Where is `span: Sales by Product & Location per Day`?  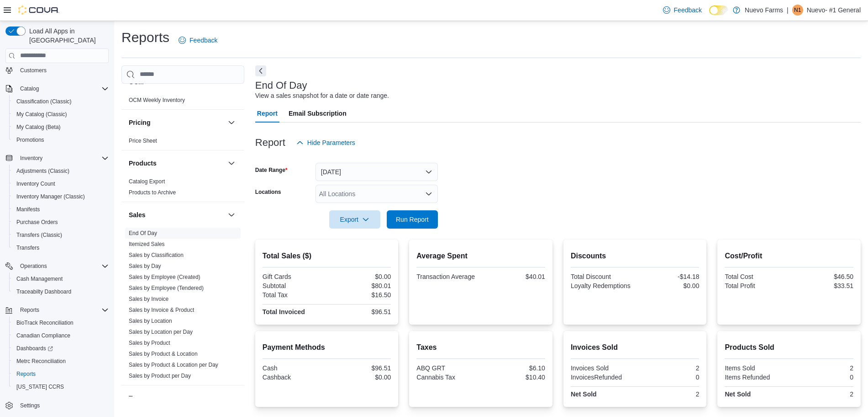
span: Sales by Product & Location per Day is located at coordinates (174, 365).